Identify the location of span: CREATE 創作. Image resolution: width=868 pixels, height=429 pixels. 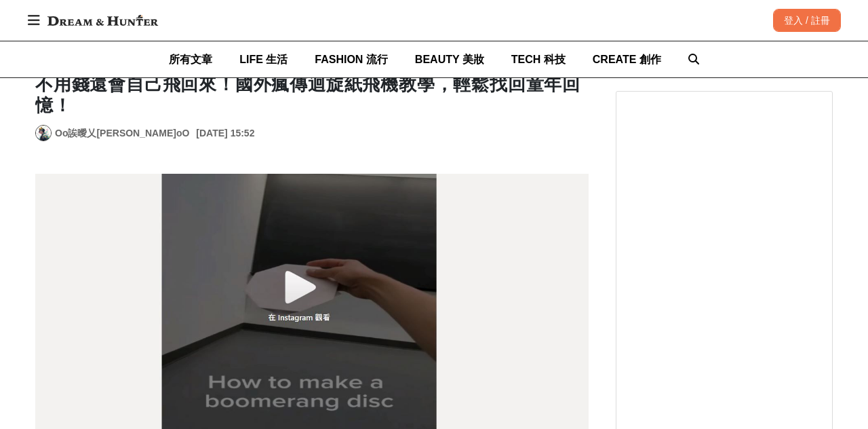
(627, 59).